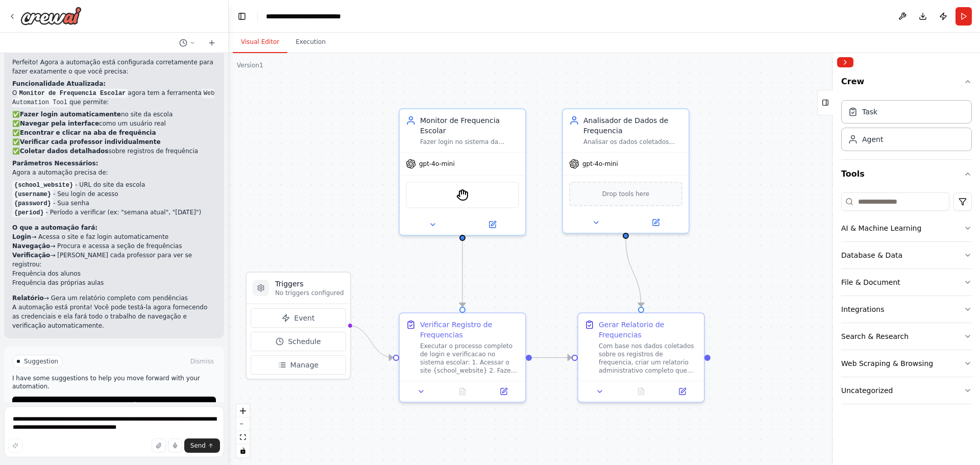 The width and height of the screenshot is (980, 465). What do you see at coordinates (43, 185) in the screenshot?
I see `code: {school_website}` at bounding box center [43, 185].